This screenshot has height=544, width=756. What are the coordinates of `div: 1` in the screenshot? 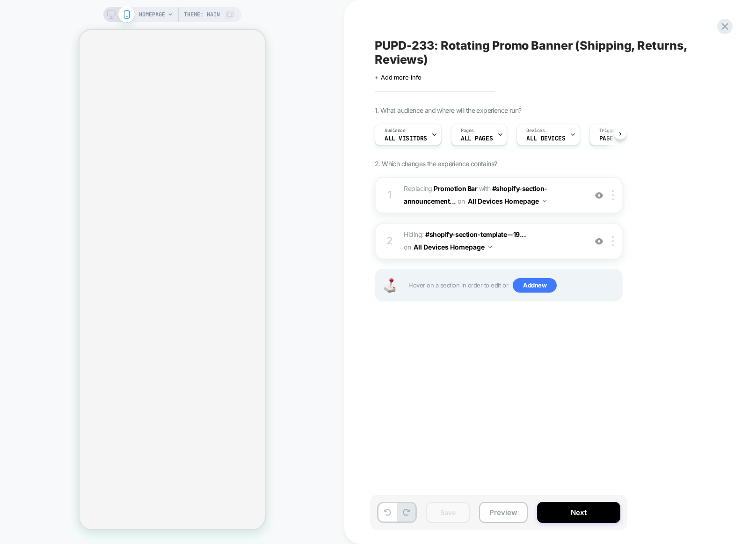 It's located at (389, 195).